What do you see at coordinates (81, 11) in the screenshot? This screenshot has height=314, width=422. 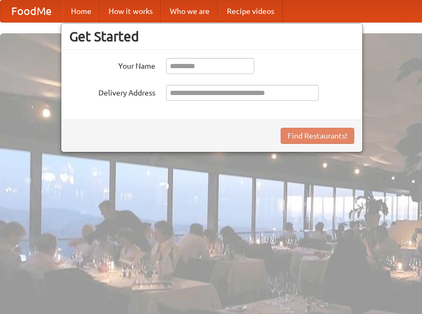 I see `a: Home` at bounding box center [81, 11].